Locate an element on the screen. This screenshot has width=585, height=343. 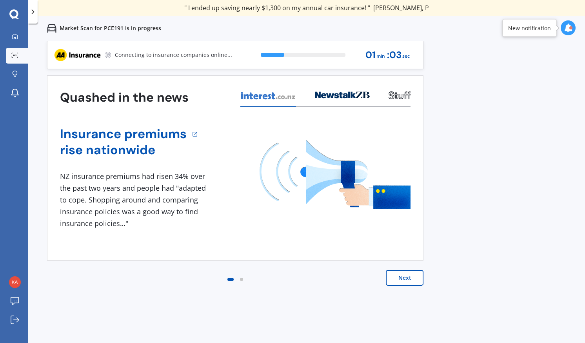
p: Market Scan for PCE191 is in progress is located at coordinates (110, 28).